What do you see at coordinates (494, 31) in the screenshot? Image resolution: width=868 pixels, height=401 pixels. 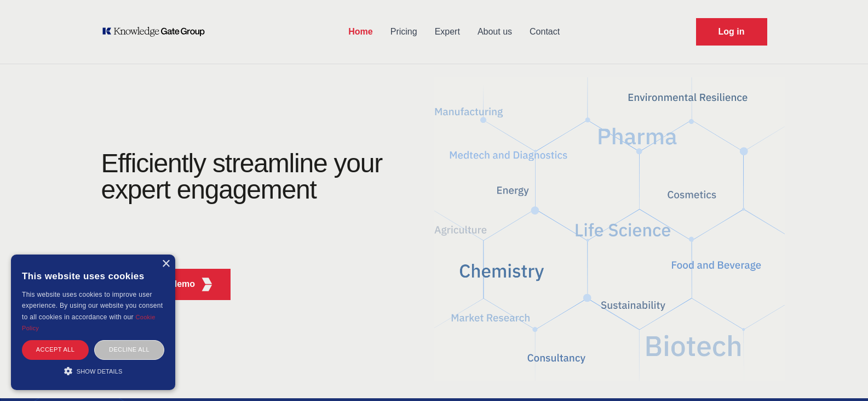 I see `a: About us` at bounding box center [494, 31].